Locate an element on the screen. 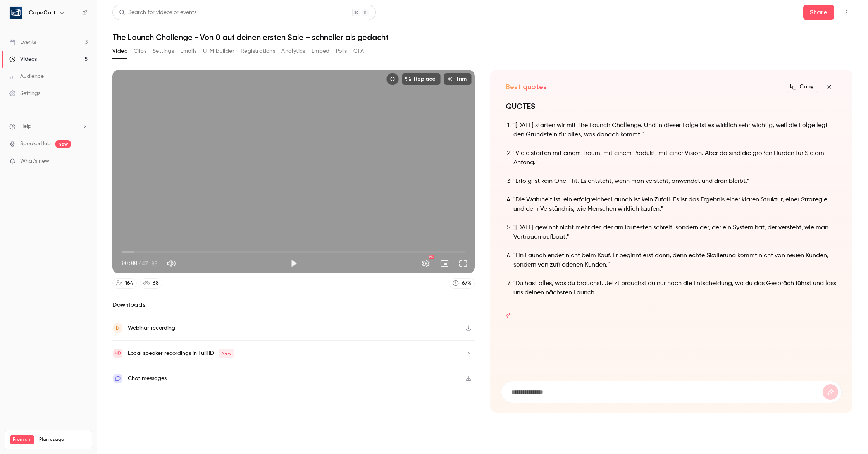  a: 164 is located at coordinates (124, 283).